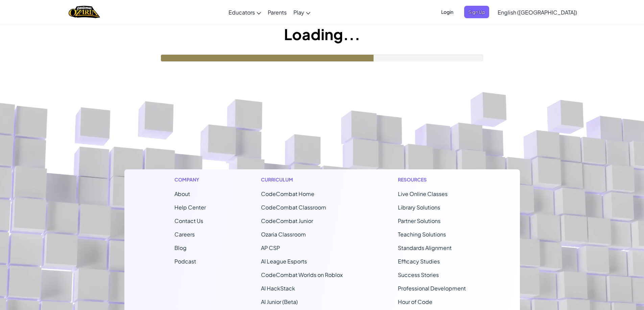 Image resolution: width=644 pixels, height=310 pixels. I want to click on a: Teaching Solutions, so click(422, 234).